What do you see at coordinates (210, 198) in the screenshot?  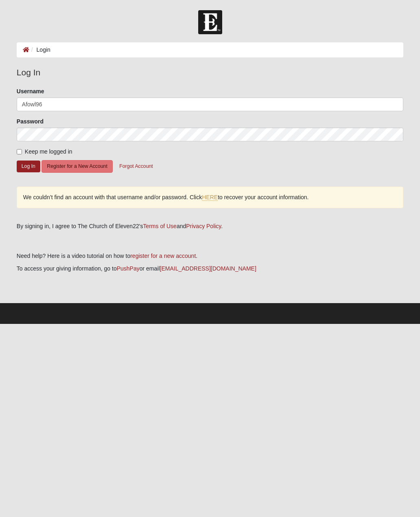 I see `div: We couldn’t find an account with that username and/or password. Click to recover your account inf...` at bounding box center [210, 198].